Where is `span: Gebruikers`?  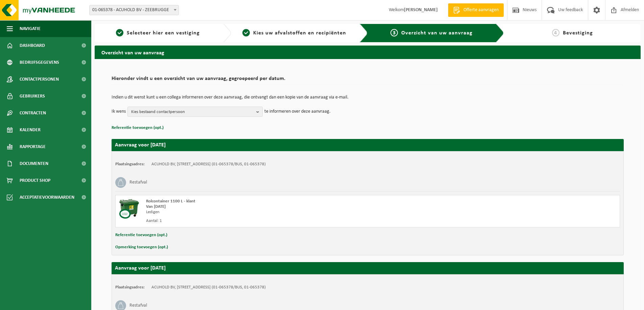 span: Gebruikers is located at coordinates (32, 96).